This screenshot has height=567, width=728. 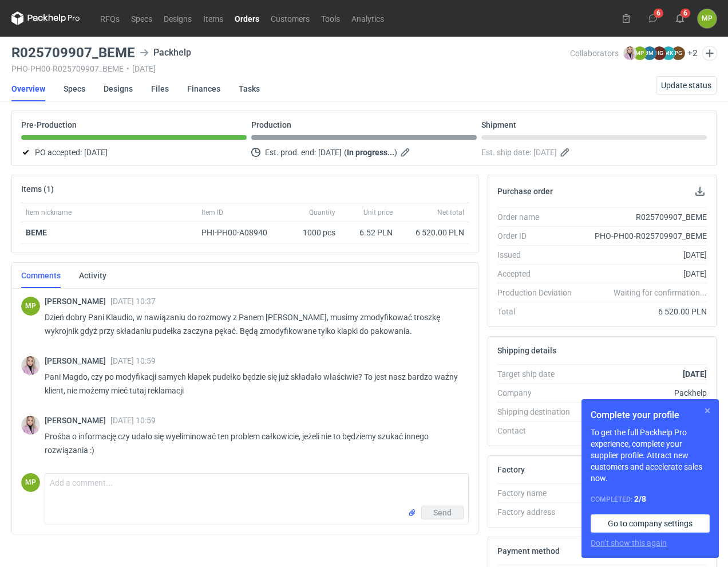 I want to click on div: PHI-PH00-A08940, so click(x=240, y=232).